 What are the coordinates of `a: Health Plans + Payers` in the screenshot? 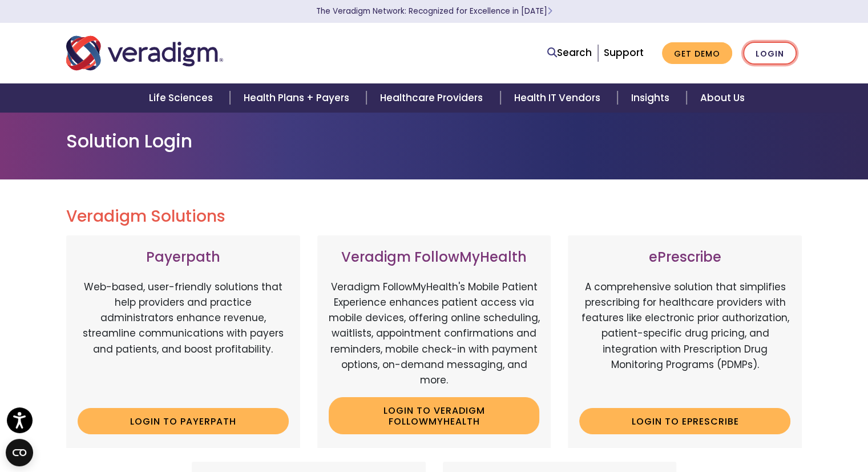 It's located at (298, 98).